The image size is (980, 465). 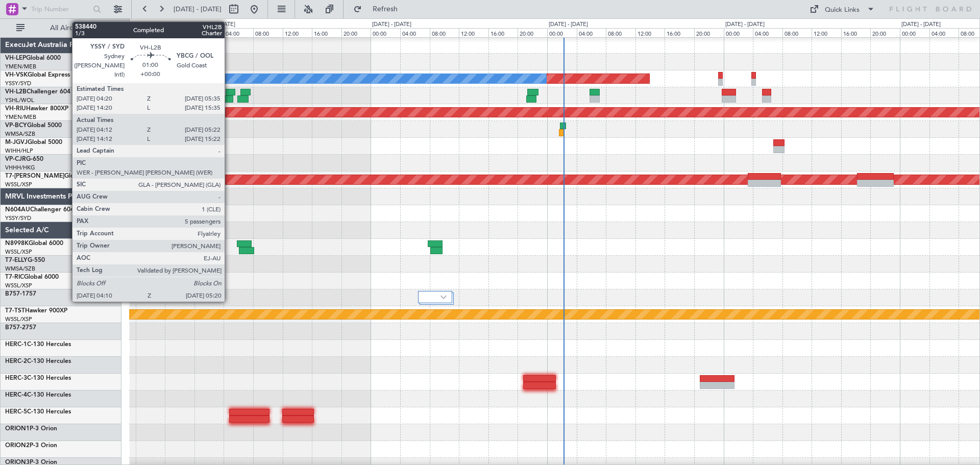 What do you see at coordinates (32, 58) in the screenshot?
I see `a: VH-LEPGlobal 6000` at bounding box center [32, 58].